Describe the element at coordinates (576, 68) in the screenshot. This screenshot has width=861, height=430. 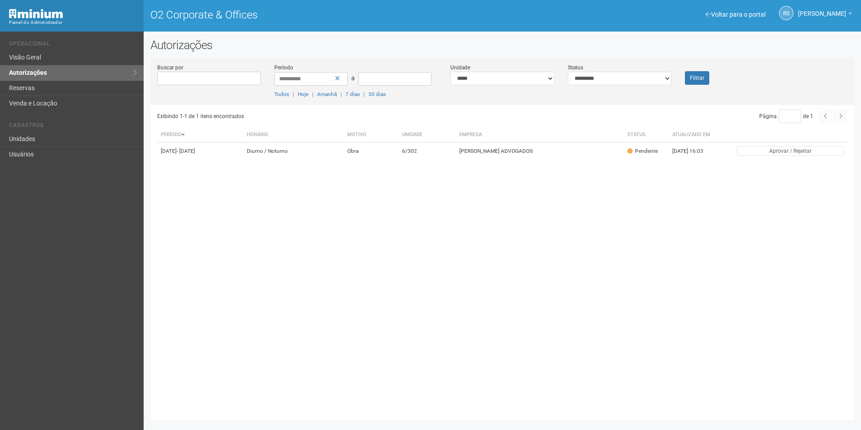
I see `label: Status` at that location.